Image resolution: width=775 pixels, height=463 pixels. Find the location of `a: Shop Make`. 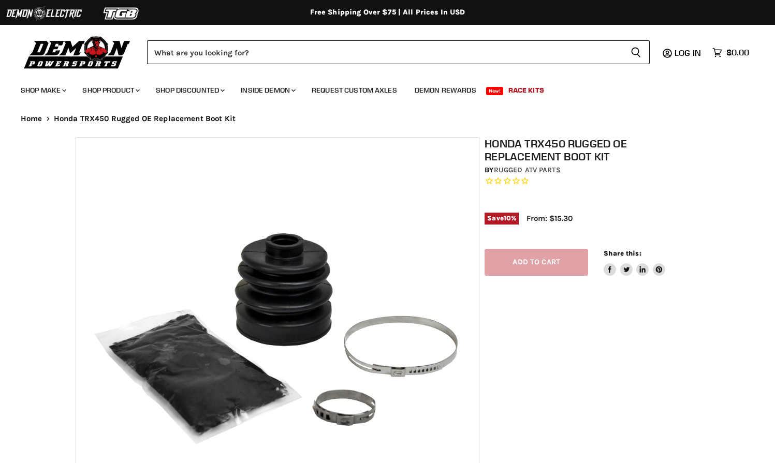

a: Shop Make is located at coordinates (42, 90).